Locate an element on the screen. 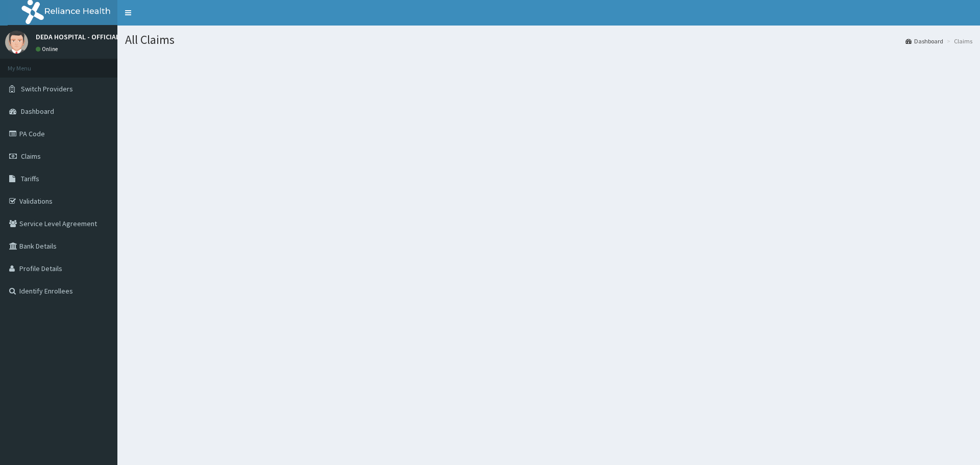  a: Dashboard is located at coordinates (924, 41).